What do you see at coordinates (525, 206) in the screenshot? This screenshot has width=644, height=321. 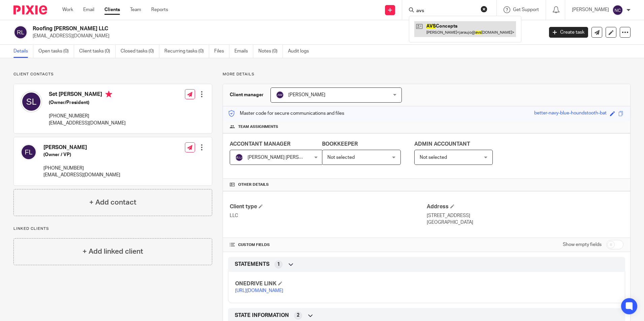 I see `h4: Address` at bounding box center [525, 206].